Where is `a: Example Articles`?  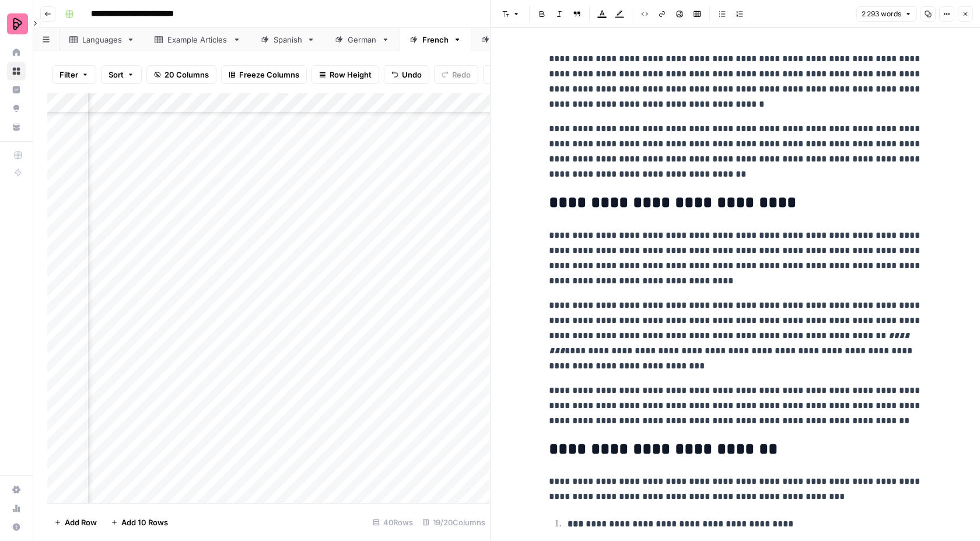
a: Example Articles is located at coordinates (198, 40).